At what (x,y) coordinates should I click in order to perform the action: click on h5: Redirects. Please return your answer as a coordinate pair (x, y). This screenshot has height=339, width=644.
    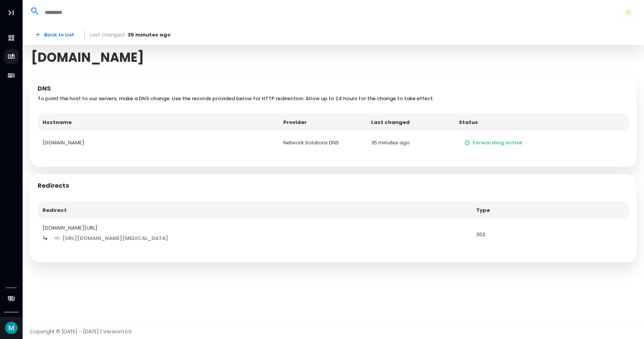
    Looking at the image, I should click on (333, 186).